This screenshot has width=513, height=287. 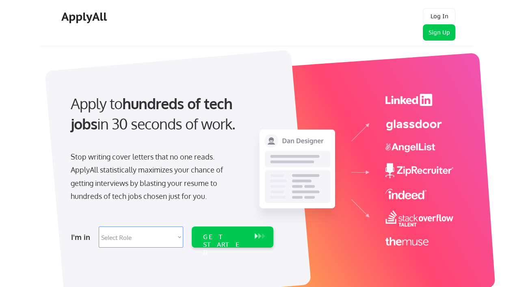 What do you see at coordinates (82, 237) in the screenshot?
I see `div: I'm in` at bounding box center [82, 237].